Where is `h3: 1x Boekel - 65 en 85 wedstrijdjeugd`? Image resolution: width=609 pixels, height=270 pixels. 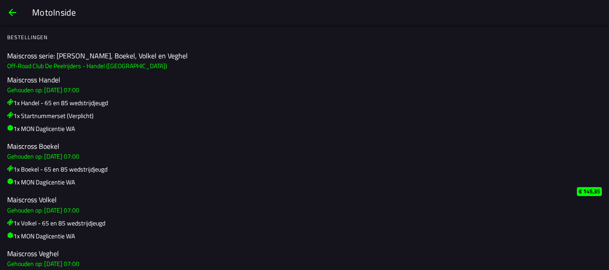
h3: 1x Boekel - 65 en 85 wedstrijdjeugd is located at coordinates (288, 169).